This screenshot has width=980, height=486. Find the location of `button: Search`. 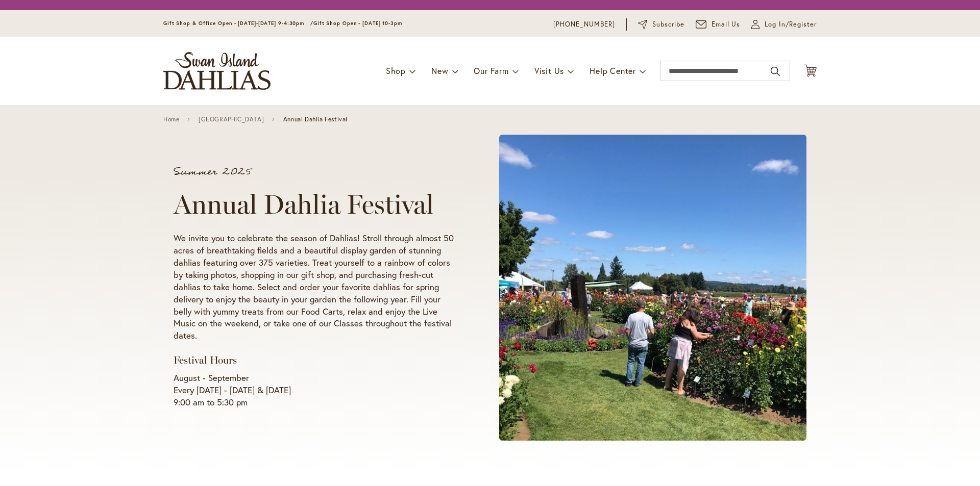

button: Search is located at coordinates (775, 71).